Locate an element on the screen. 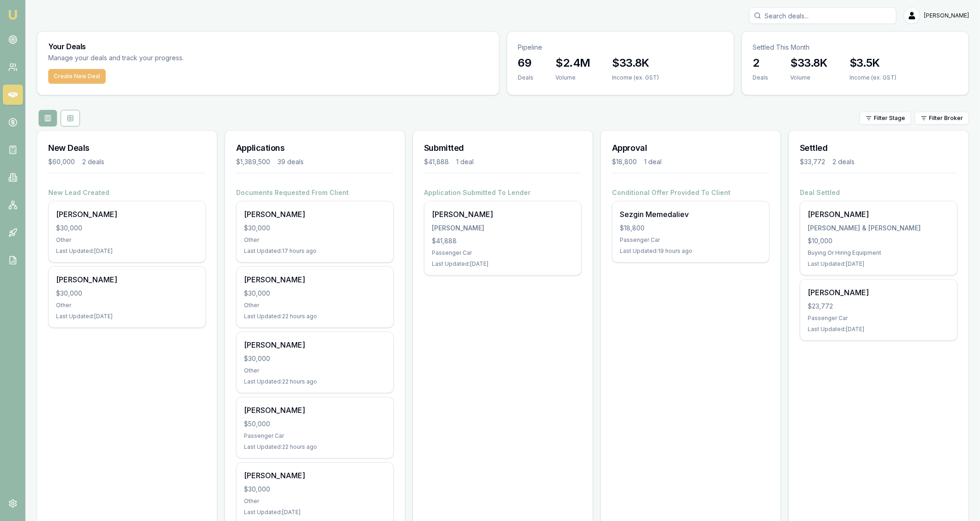 The width and height of the screenshot is (980, 521). div: 39 deals is located at coordinates (291, 162).